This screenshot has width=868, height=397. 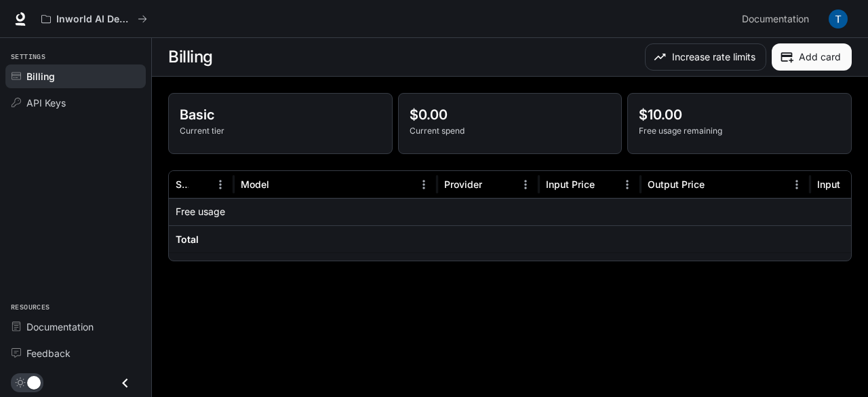 I want to click on h6: Total, so click(x=187, y=239).